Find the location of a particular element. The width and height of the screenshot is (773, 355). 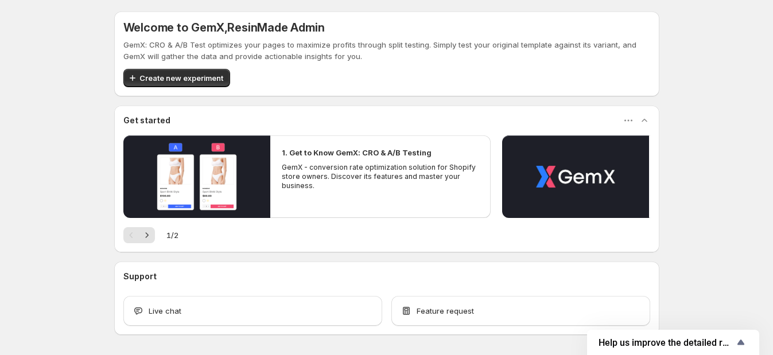

span: Live chat is located at coordinates (165, 311).